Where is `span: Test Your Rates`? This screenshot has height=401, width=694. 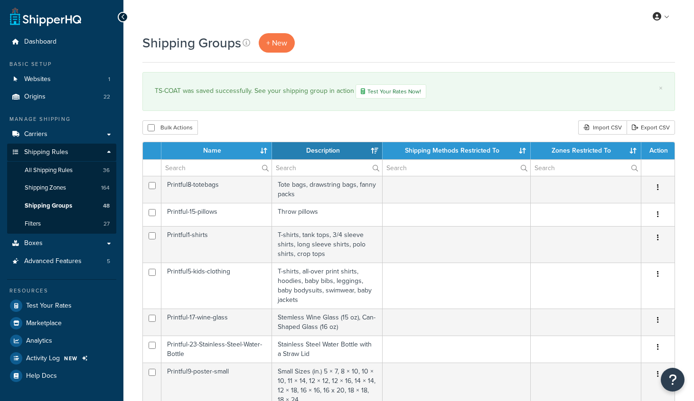
span: Test Your Rates is located at coordinates (49, 306).